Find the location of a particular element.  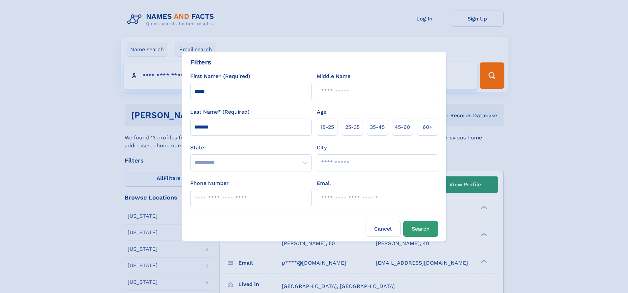

label: State is located at coordinates (251, 147).